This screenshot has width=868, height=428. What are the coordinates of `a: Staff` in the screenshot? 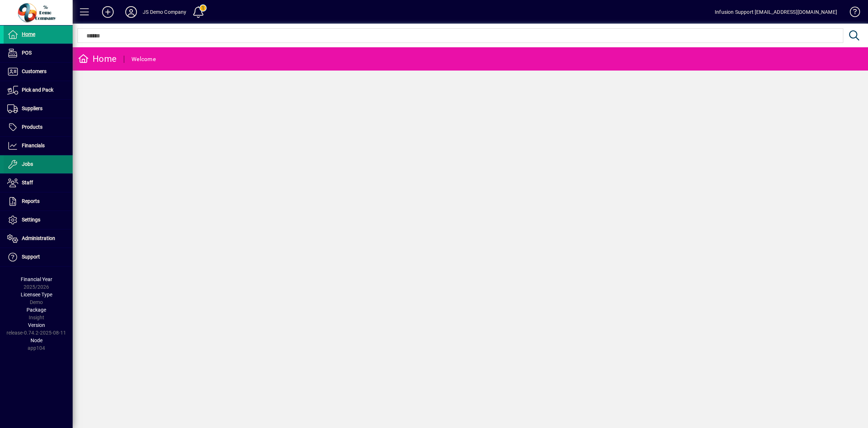 It's located at (38, 183).